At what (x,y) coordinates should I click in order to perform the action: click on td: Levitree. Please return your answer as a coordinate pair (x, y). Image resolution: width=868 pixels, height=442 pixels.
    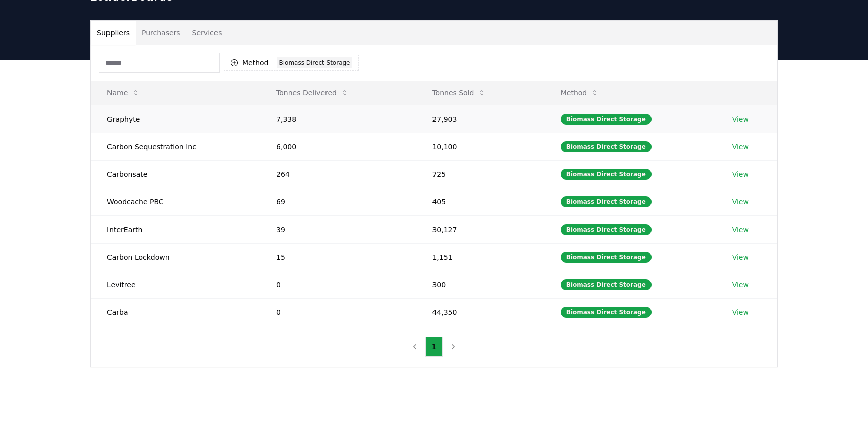
    Looking at the image, I should click on (175, 284).